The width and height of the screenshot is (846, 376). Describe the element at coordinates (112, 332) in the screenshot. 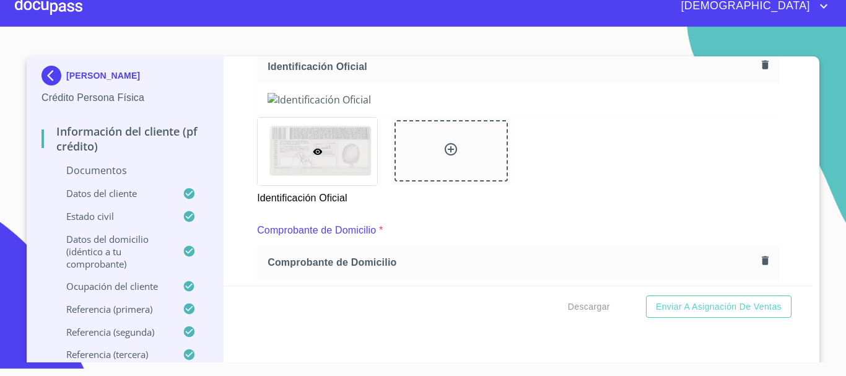

I see `p: Referencia (segunda)` at that location.